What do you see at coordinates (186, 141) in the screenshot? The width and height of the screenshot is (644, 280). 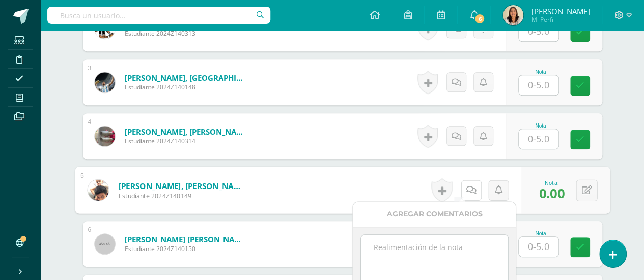 I see `span: Estudiante 2024Z140314` at bounding box center [186, 141].